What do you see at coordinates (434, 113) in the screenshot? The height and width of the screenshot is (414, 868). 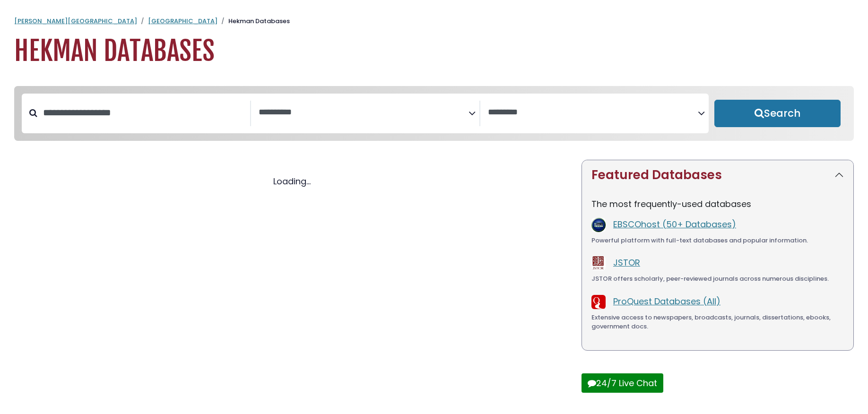 I see `nav: Search filters` at bounding box center [434, 113].